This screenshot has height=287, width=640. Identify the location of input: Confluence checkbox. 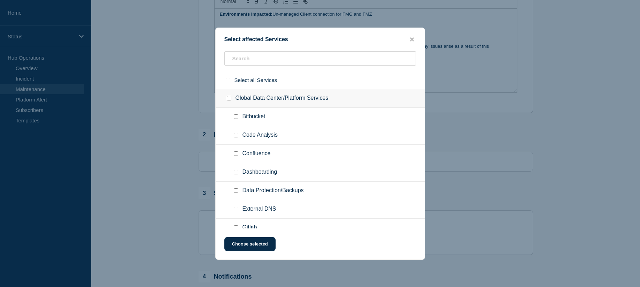
(236, 153).